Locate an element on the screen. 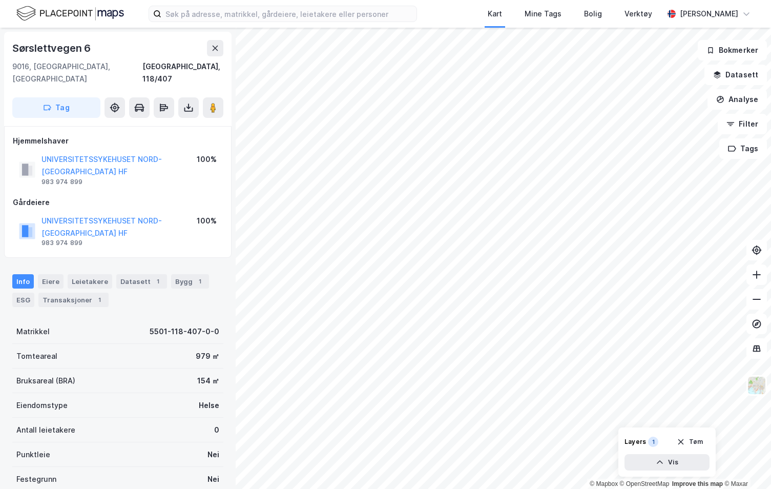 Image resolution: width=771 pixels, height=489 pixels. div: Gårdeiere is located at coordinates (118, 202).